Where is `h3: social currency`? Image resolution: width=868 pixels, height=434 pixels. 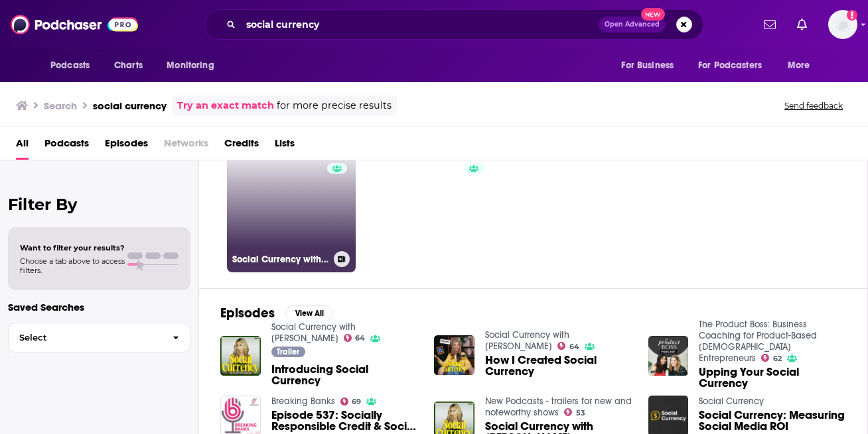 h3: social currency is located at coordinates (130, 105).